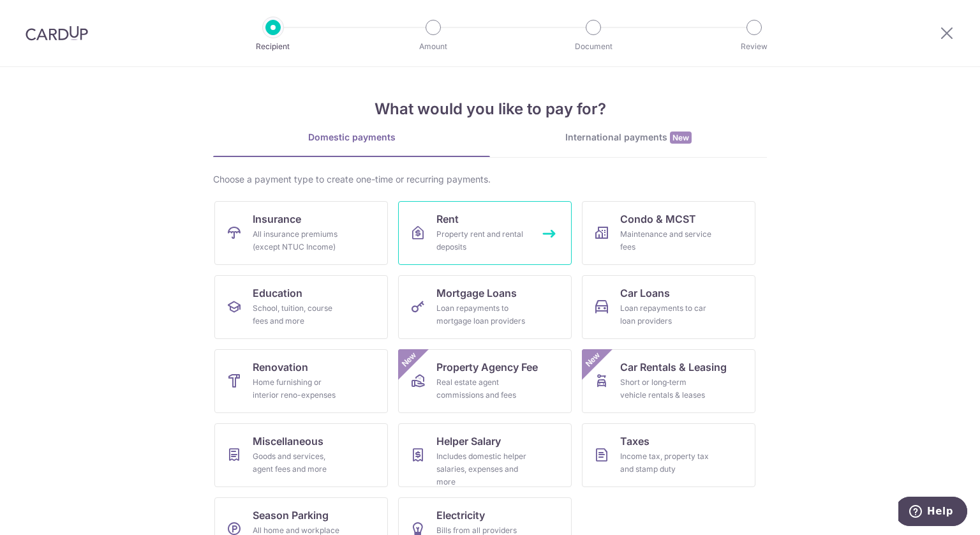 This screenshot has width=980, height=535. What do you see at coordinates (754, 46) in the screenshot?
I see `p: Review` at bounding box center [754, 46].